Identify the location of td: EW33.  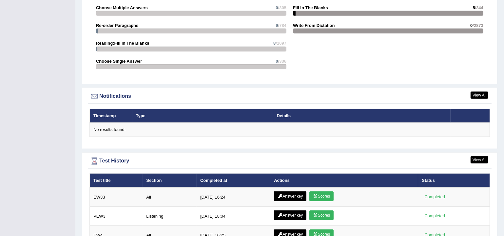
(116, 197).